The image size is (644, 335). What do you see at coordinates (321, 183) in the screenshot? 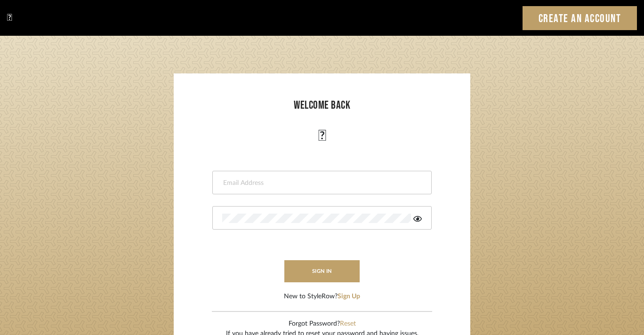
I see `input: Email Address` at bounding box center [321, 183].